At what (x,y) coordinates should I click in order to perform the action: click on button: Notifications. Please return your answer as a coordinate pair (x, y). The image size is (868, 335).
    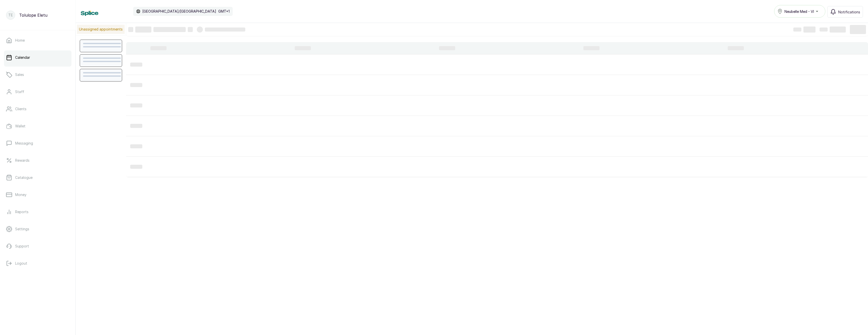
    Looking at the image, I should click on (845, 12).